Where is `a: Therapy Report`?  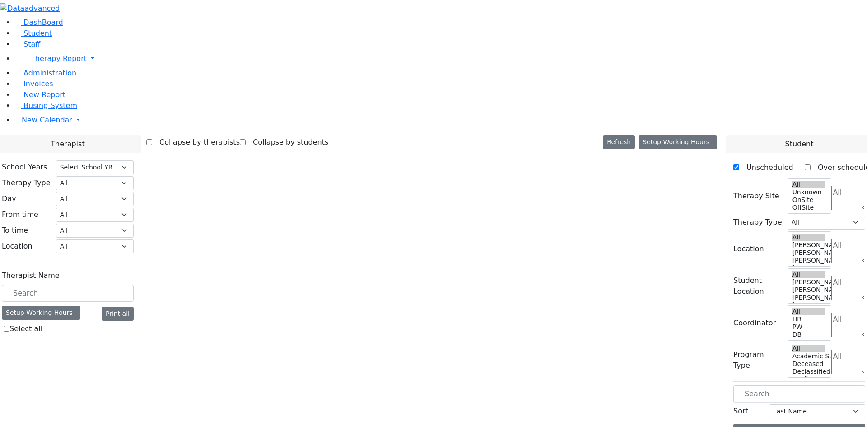 a: Therapy Report is located at coordinates (441, 59).